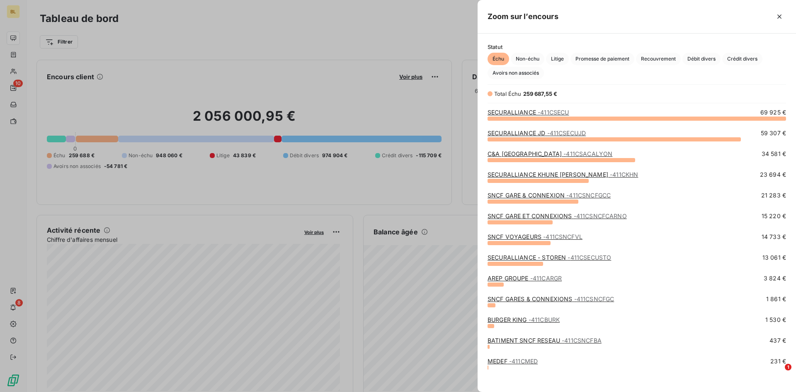  I want to click on span: Échu, so click(499, 59).